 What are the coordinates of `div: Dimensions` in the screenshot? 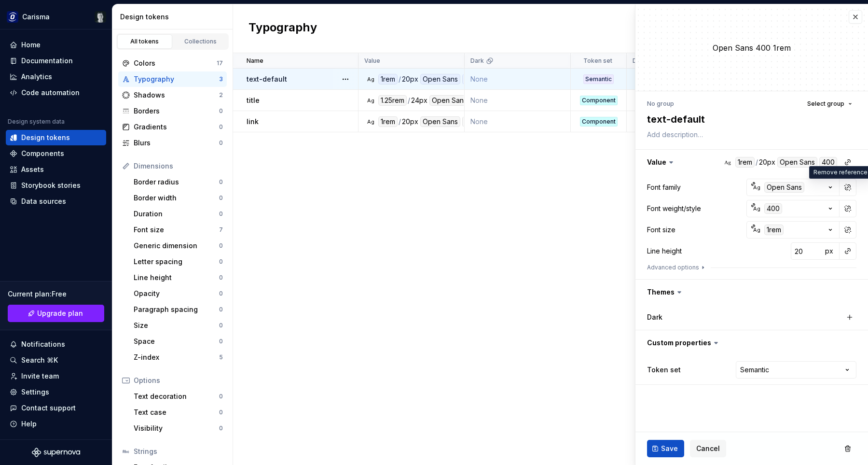 It's located at (178, 166).